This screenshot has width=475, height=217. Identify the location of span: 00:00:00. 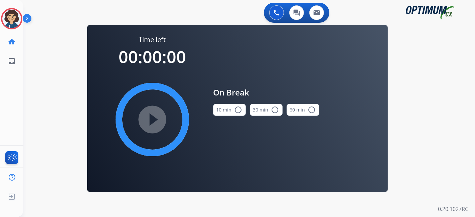
(152, 57).